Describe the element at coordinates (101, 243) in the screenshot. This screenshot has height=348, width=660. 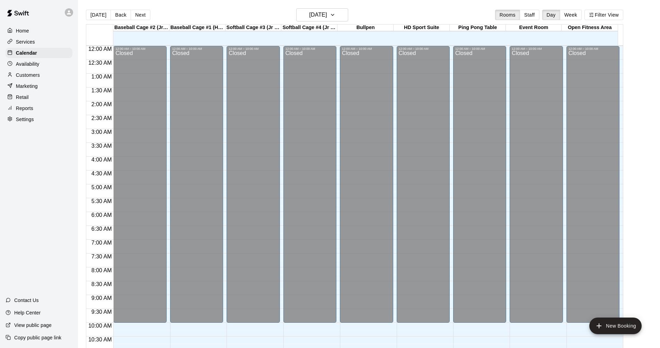
I see `span: 7:00 AM` at that location.